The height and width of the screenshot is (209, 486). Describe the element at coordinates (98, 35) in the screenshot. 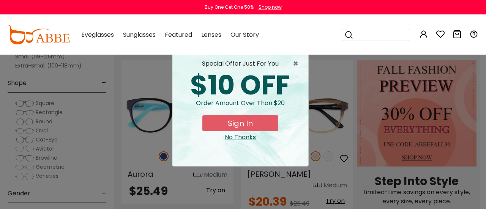

I see `span: Eyeglasses` at that location.